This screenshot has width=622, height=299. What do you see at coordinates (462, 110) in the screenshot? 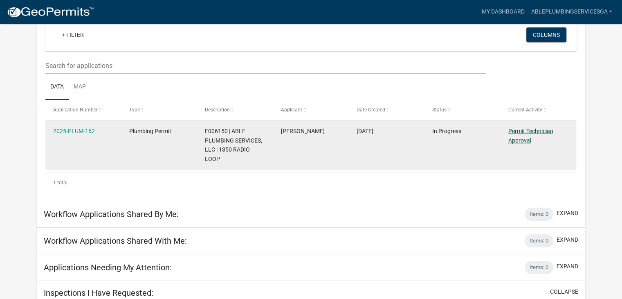
I see `datatable-header-cell: Status` at bounding box center [462, 110].